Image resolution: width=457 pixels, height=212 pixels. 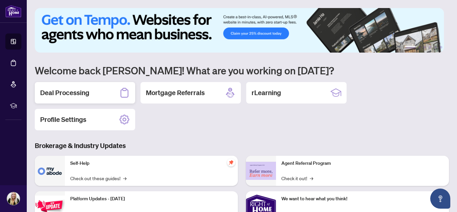 What do you see at coordinates (242, 146) in the screenshot?
I see `h3: Brokerage & Industry Updates` at bounding box center [242, 146].